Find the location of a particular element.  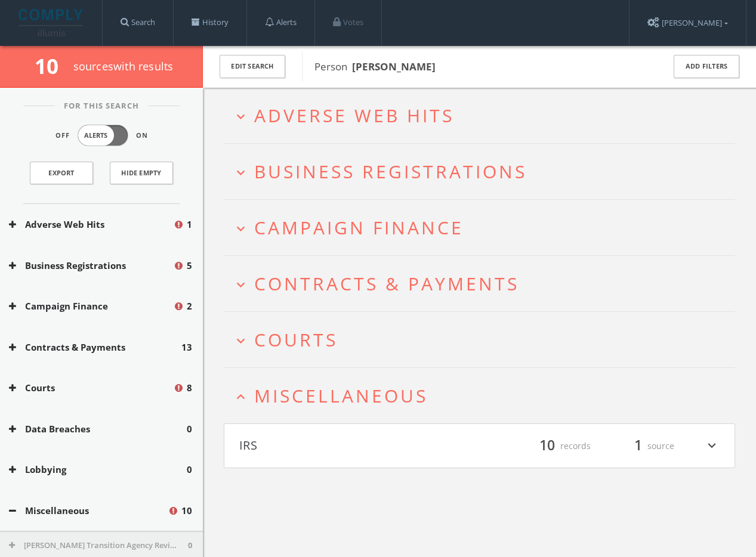

button: Campaign Finance is located at coordinates (91, 306).